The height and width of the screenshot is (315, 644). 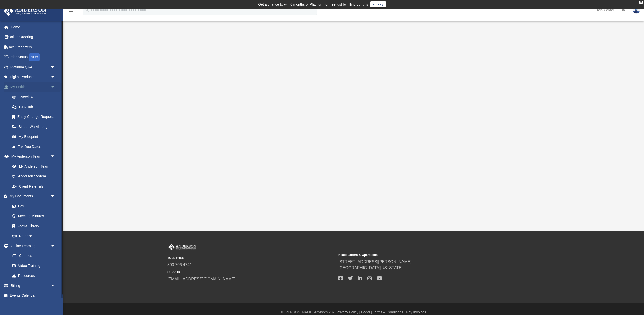 What do you see at coordinates (348, 312) in the screenshot?
I see `a: Privacy Policy |` at bounding box center [348, 312].